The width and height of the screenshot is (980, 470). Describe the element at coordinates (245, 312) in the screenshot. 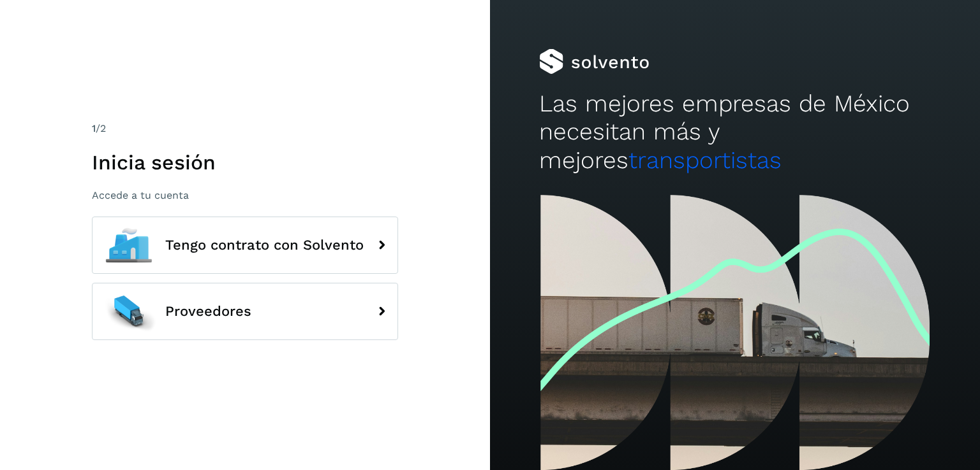

I see `button: Proveedores` at that location.